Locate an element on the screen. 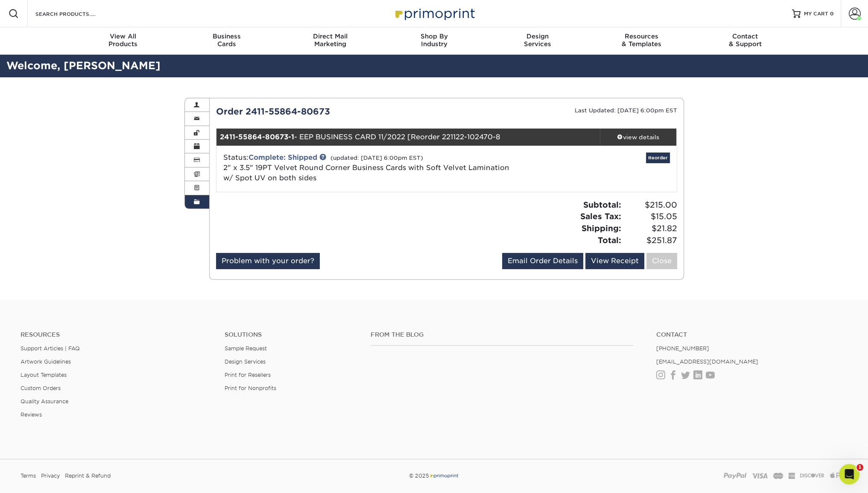 The width and height of the screenshot is (868, 493). div: & Templates is located at coordinates (642, 40).